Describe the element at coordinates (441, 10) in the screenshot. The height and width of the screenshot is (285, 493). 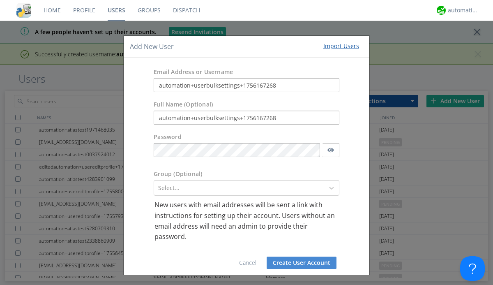
I see `img: d2d01cd9b4174d08988066c6d424eccd` at that location.